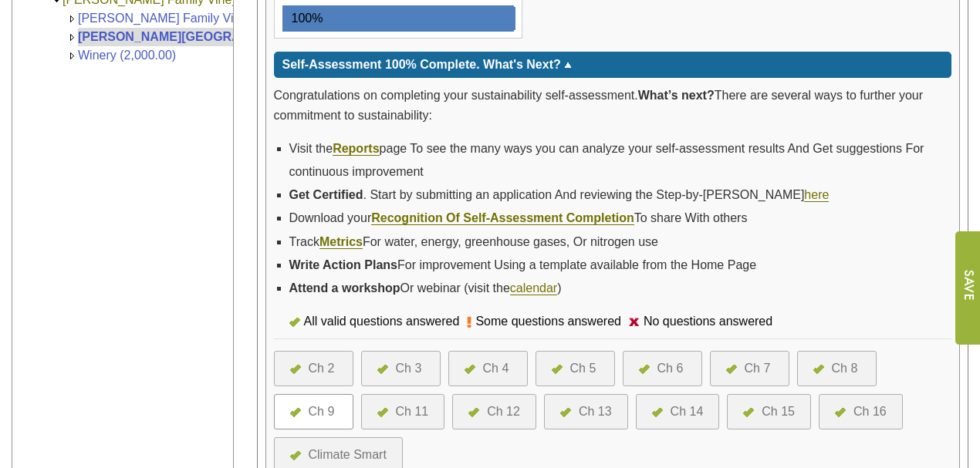  I want to click on a: Ch 3, so click(401, 369).